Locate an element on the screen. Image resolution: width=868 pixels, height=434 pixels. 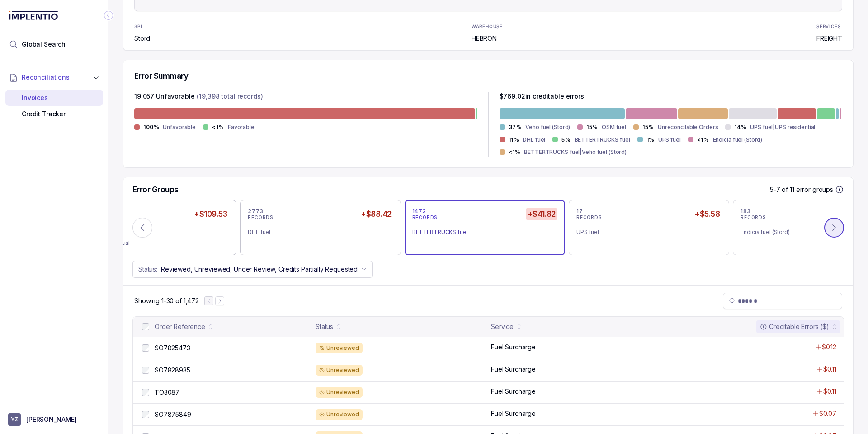
p: WAREHOUSE is located at coordinates (487, 27).